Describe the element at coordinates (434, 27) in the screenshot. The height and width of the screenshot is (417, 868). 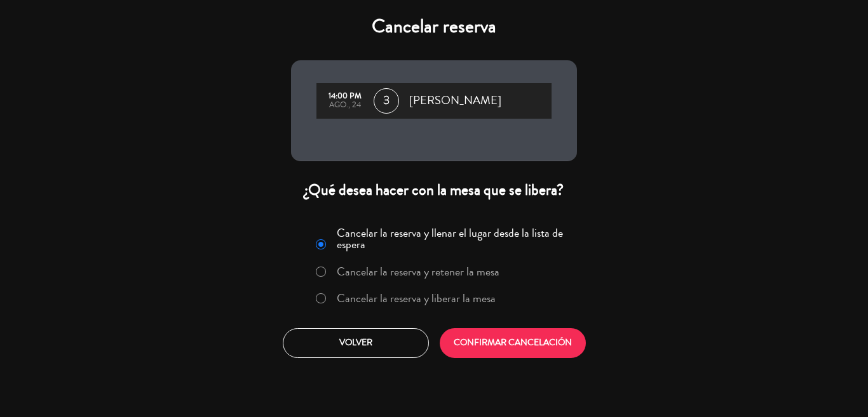
I see `h4: Cancelar reserva` at that location.